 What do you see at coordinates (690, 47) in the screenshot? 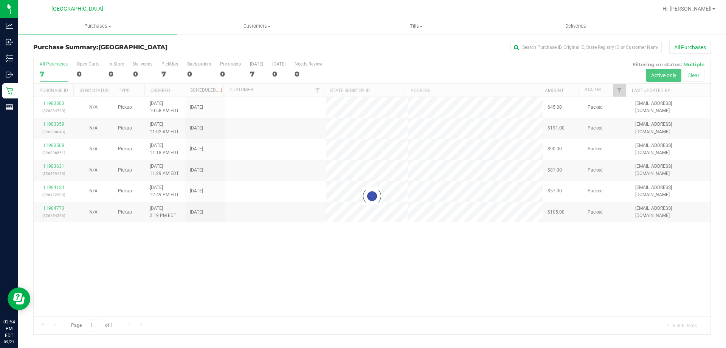
I see `button: All Purchases` at bounding box center [690, 47].